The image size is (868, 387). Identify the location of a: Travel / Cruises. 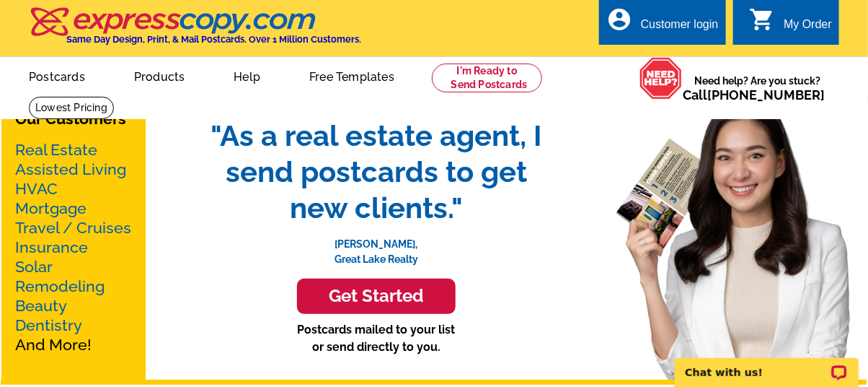
(73, 227).